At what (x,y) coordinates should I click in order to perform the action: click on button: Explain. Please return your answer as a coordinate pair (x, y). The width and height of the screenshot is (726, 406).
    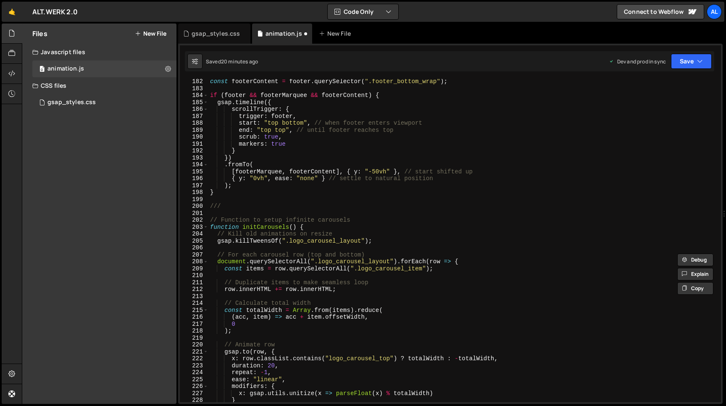
    Looking at the image, I should click on (695, 274).